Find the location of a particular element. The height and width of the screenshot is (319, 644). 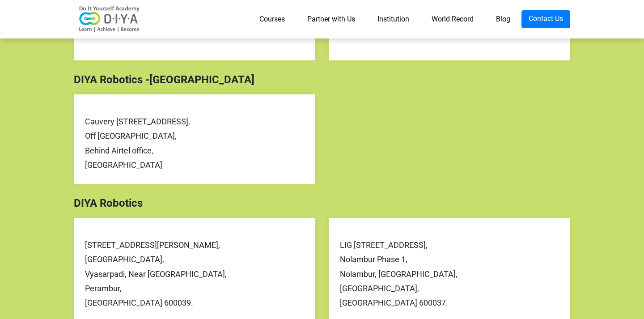

a: Contact Us is located at coordinates (546, 19).